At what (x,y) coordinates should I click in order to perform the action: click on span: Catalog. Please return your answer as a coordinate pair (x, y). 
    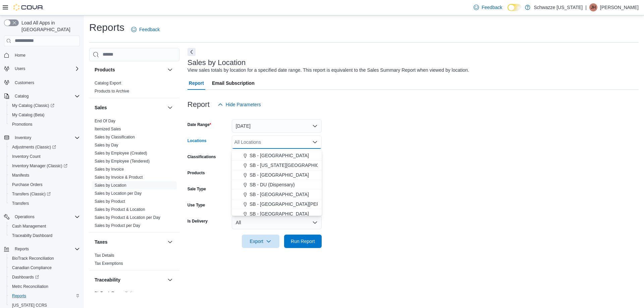
    Looking at the image, I should click on (21, 96).